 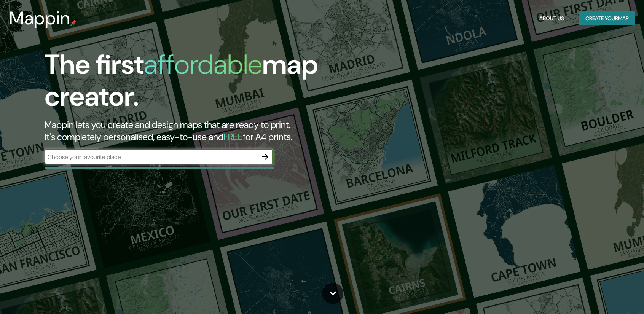 What do you see at coordinates (551, 18) in the screenshot?
I see `button: About Us` at bounding box center [551, 18].